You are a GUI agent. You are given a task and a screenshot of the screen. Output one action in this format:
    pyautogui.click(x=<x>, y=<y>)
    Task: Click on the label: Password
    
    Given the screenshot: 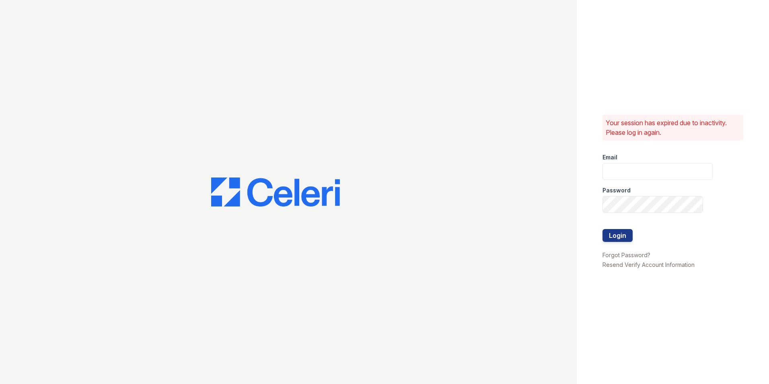 What is the action you would take?
    pyautogui.click(x=617, y=190)
    